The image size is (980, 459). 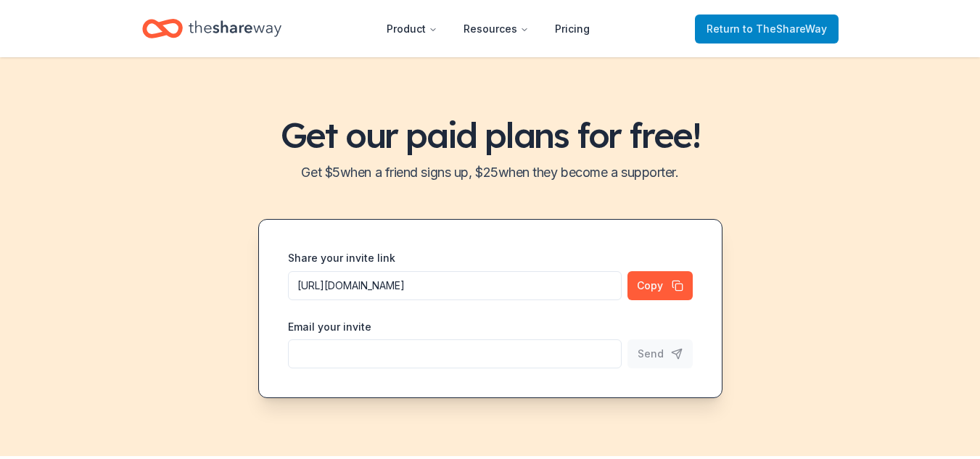 I want to click on h1: Get our paid plans for free!, so click(x=490, y=135).